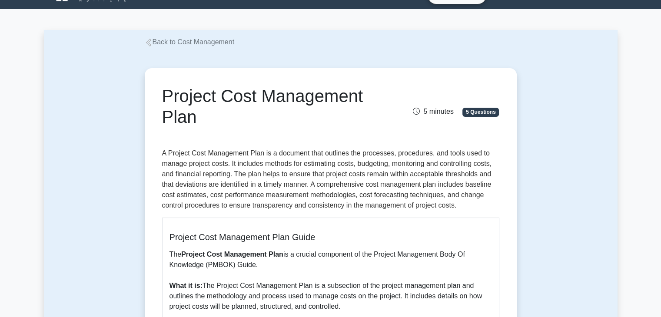  I want to click on span: 5 Questions, so click(481, 112).